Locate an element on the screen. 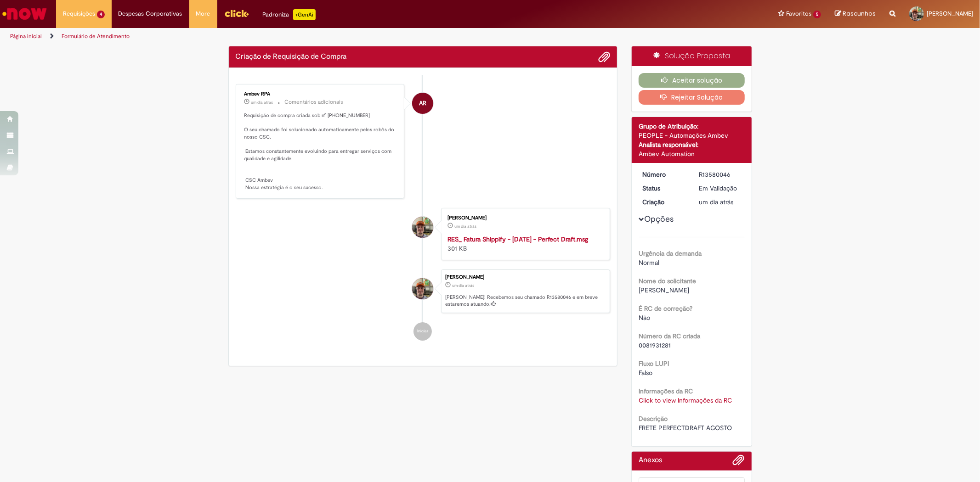 The height and width of the screenshot is (482, 980). div: Analista responsável: is located at coordinates (692, 145).